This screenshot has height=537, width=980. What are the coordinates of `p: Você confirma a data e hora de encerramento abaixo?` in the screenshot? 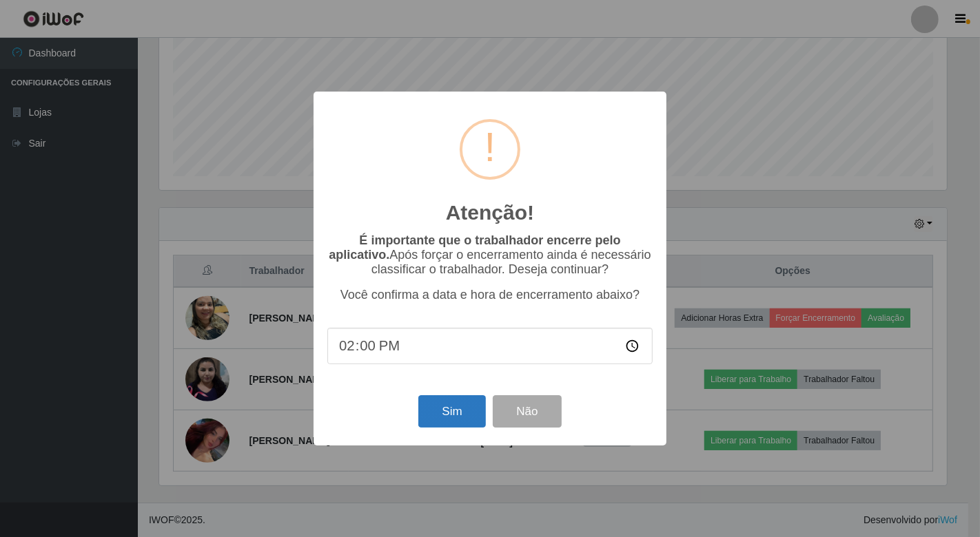 It's located at (490, 294).